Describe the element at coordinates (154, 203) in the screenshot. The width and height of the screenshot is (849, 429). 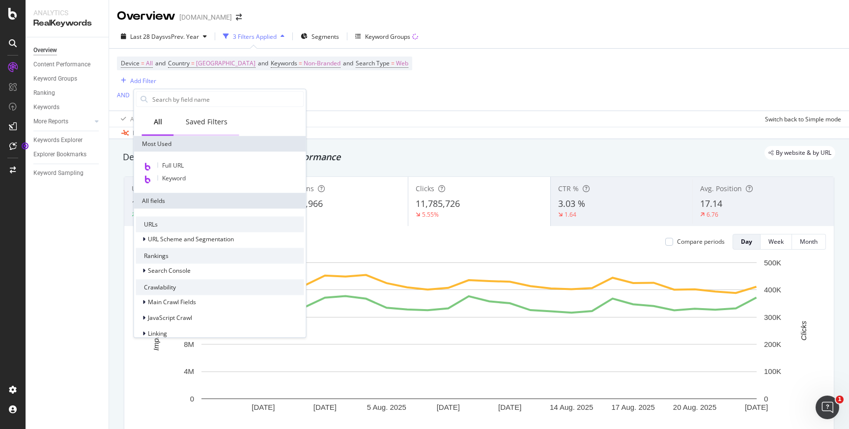
I see `span: 10,984,386` at that location.